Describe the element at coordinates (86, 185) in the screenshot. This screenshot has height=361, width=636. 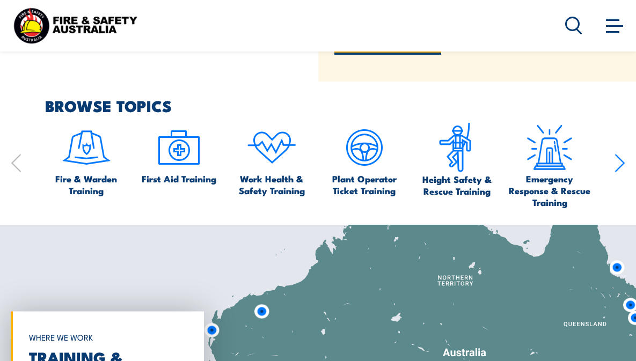
I see `span: Fire & Warden Training` at that location.